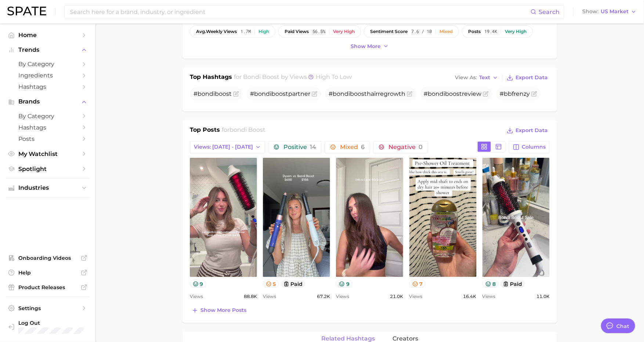 This screenshot has width=644, height=342. Describe the element at coordinates (534, 147) in the screenshot. I see `span: Columns` at that location.